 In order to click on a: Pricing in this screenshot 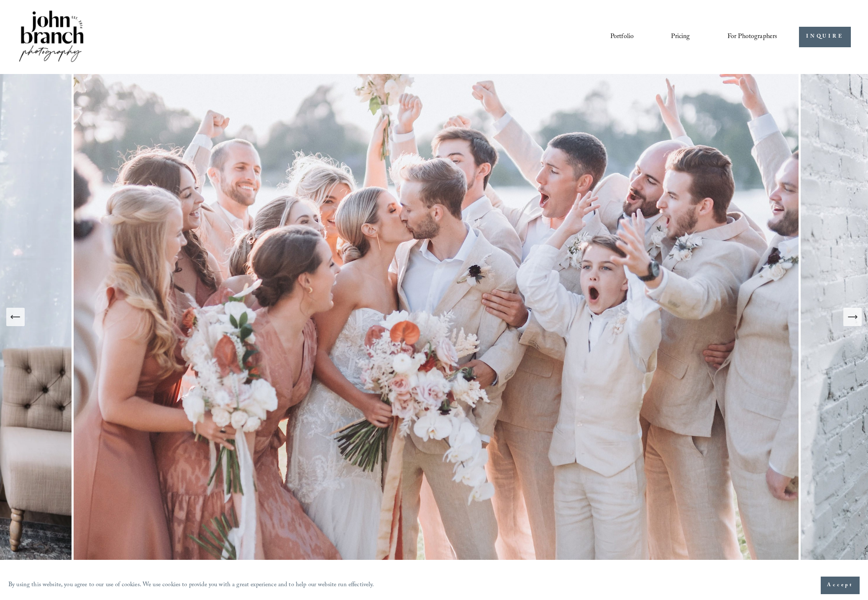, I will do `click(680, 37)`.